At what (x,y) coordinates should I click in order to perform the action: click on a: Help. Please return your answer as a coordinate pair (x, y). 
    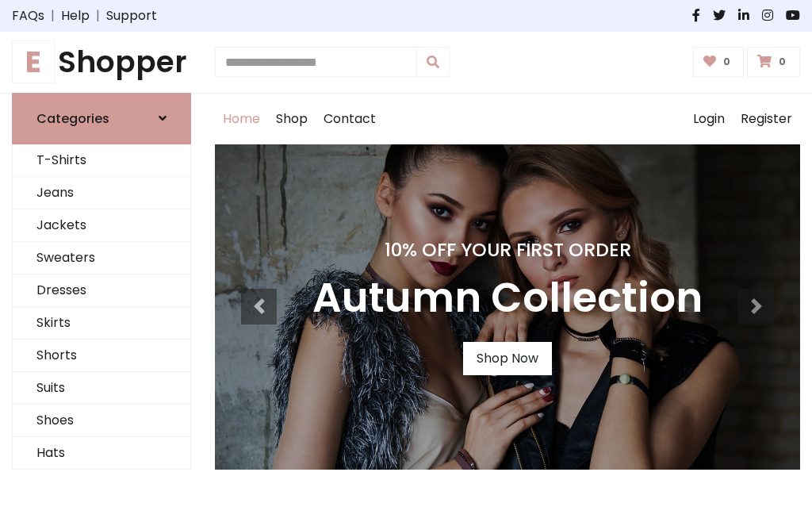
    Looking at the image, I should click on (75, 16).